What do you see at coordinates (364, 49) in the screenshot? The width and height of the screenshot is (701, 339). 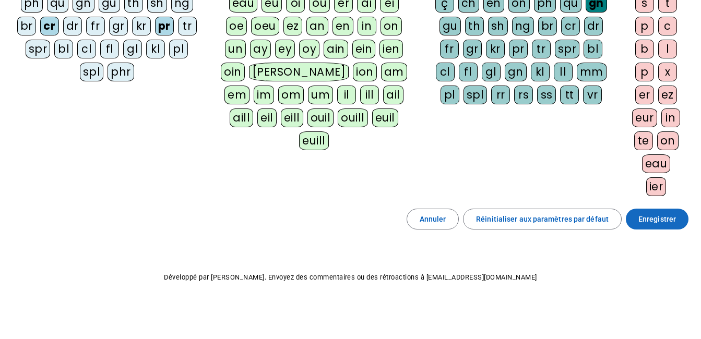 I see `div: ein` at bounding box center [364, 49].